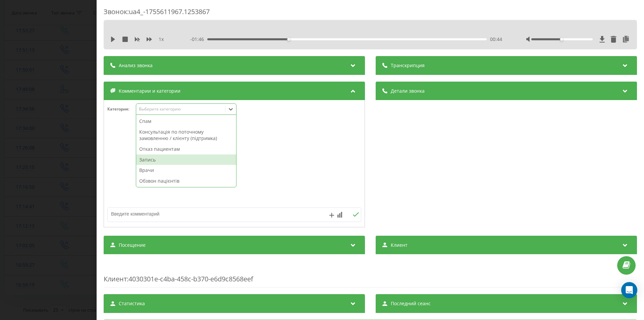 This screenshot has height=320, width=644. Describe the element at coordinates (150, 91) in the screenshot. I see `span: Комментарии и категории` at that location.